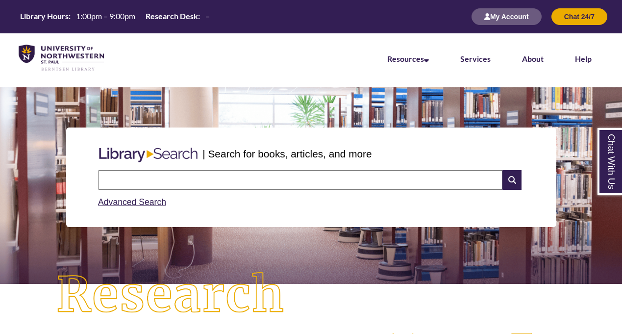  I want to click on a: My Account, so click(507, 16).